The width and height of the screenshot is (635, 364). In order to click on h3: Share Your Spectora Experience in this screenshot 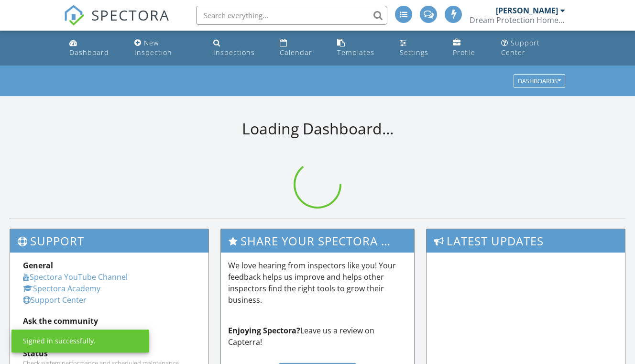, I will do `click(317, 241)`.